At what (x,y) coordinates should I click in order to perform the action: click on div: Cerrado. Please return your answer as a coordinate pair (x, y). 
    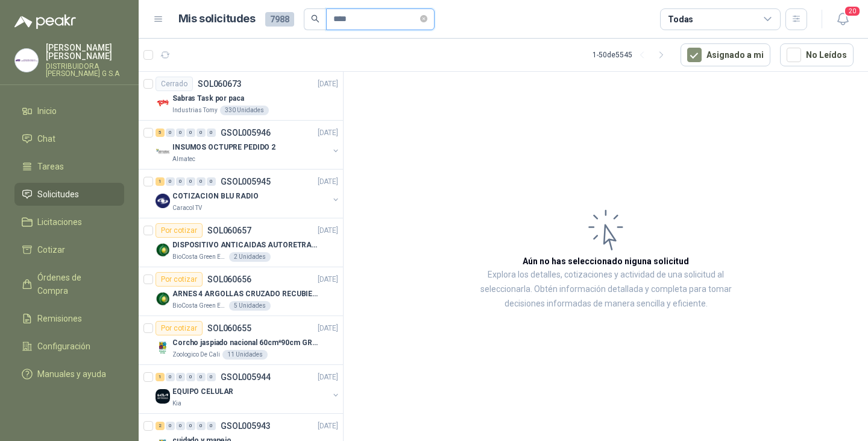
    Looking at the image, I should click on (174, 84).